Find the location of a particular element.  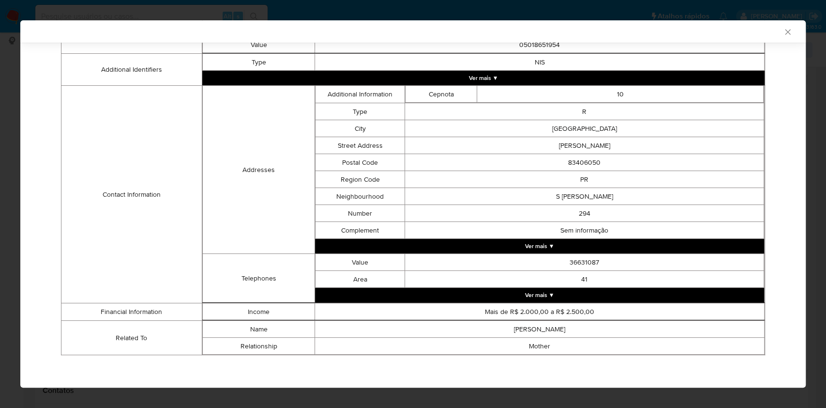

td: PR is located at coordinates (585, 179).